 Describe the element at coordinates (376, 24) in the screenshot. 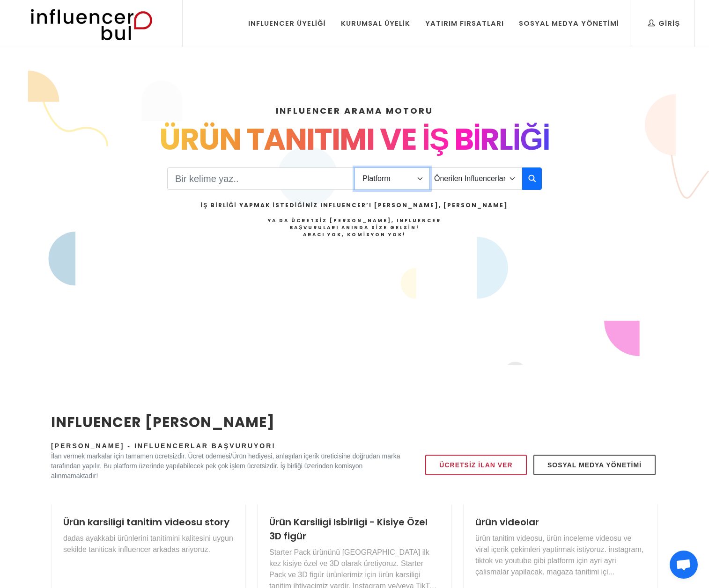

I see `div: Kurumsal Üyelik` at that location.